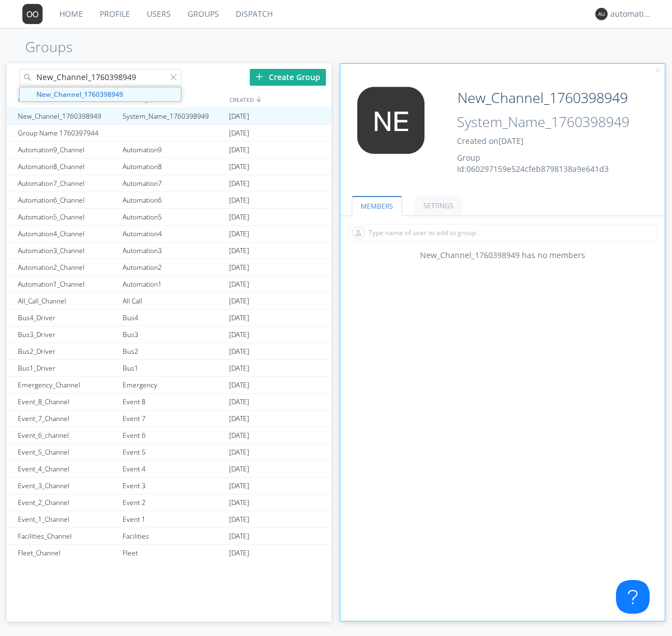 This screenshot has height=636, width=672. What do you see at coordinates (67, 301) in the screenshot?
I see `div: All_Call_Channel` at bounding box center [67, 301].